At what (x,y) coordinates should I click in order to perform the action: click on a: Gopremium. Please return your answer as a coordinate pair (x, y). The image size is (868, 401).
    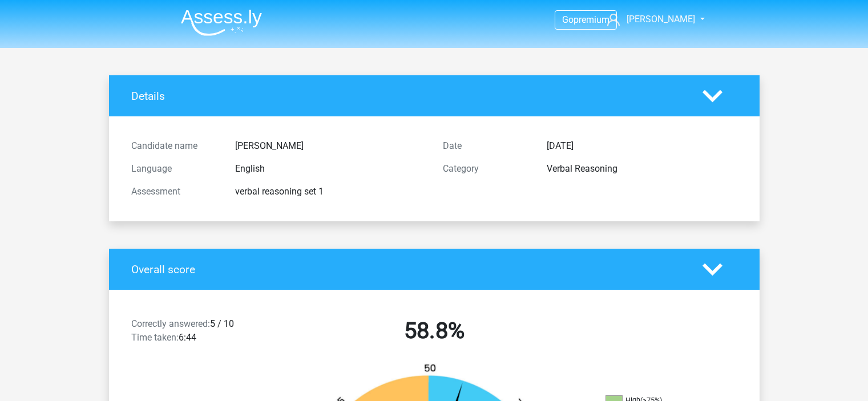
    Looking at the image, I should click on (585, 19).